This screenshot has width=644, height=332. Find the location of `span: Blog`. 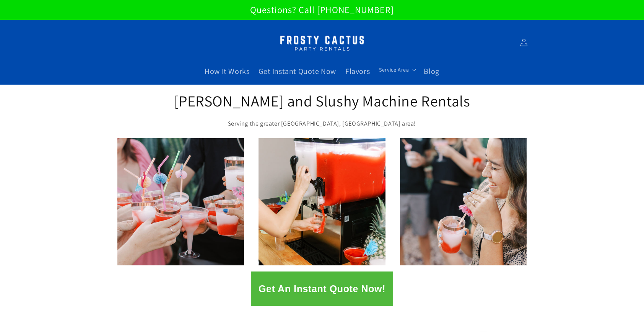

span: Blog is located at coordinates (432, 71).